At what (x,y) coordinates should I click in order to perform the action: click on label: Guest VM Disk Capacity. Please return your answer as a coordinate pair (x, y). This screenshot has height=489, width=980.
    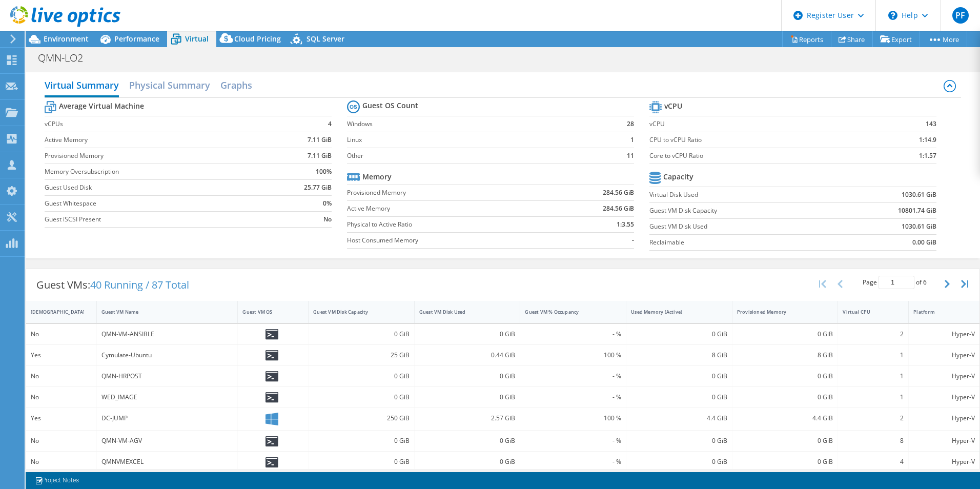
    Looking at the image, I should click on (743, 211).